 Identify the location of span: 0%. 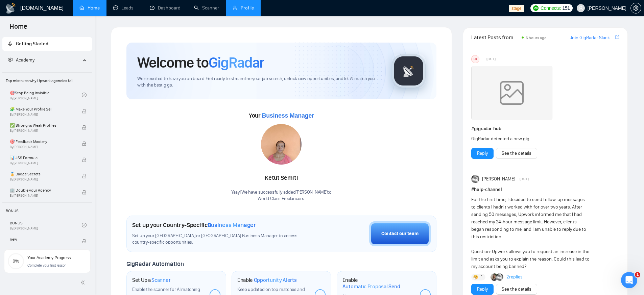
(16, 261).